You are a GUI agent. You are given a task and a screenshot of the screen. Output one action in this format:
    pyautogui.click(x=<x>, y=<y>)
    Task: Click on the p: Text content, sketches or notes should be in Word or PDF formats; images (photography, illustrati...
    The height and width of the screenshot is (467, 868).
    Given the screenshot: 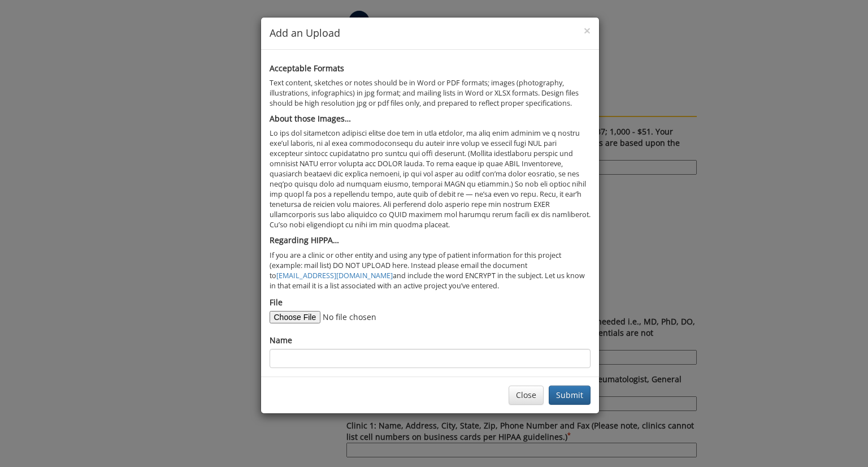 What is the action you would take?
    pyautogui.click(x=430, y=93)
    